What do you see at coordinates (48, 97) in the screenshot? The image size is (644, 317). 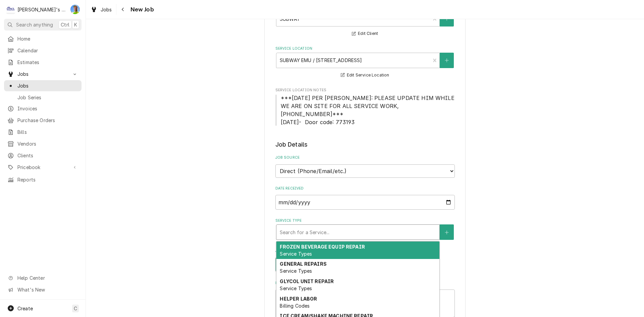 I see `span: Job Series` at bounding box center [48, 97].